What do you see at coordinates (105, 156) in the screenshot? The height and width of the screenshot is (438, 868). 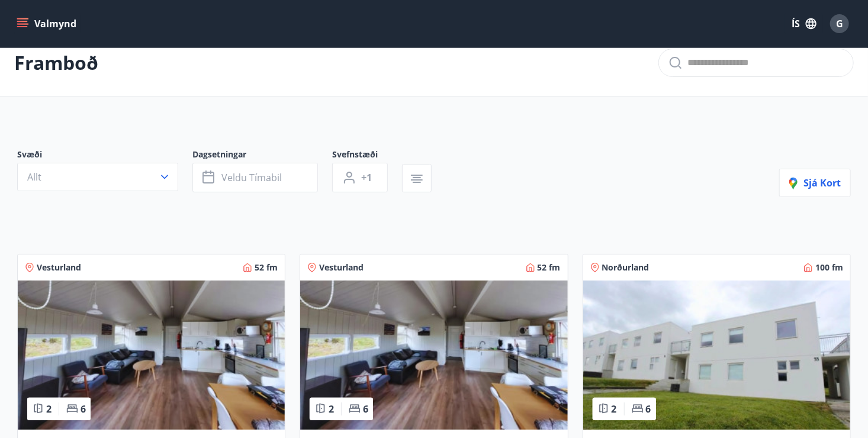 I see `span: Svæði` at bounding box center [105, 156].